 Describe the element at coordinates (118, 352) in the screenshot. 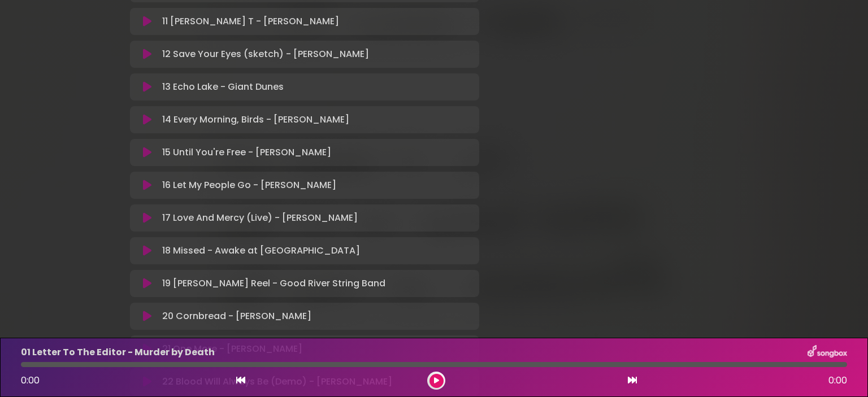

I see `p: 01 Letter To The Editor - Murder by Death` at that location.